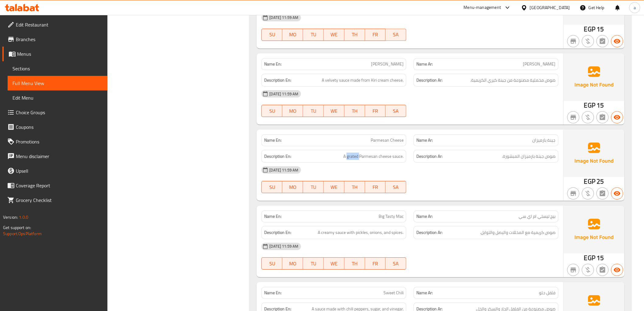 This screenshot has width=644, height=311. What do you see at coordinates (601, 181) in the screenshot?
I see `span: 25` at bounding box center [601, 181].